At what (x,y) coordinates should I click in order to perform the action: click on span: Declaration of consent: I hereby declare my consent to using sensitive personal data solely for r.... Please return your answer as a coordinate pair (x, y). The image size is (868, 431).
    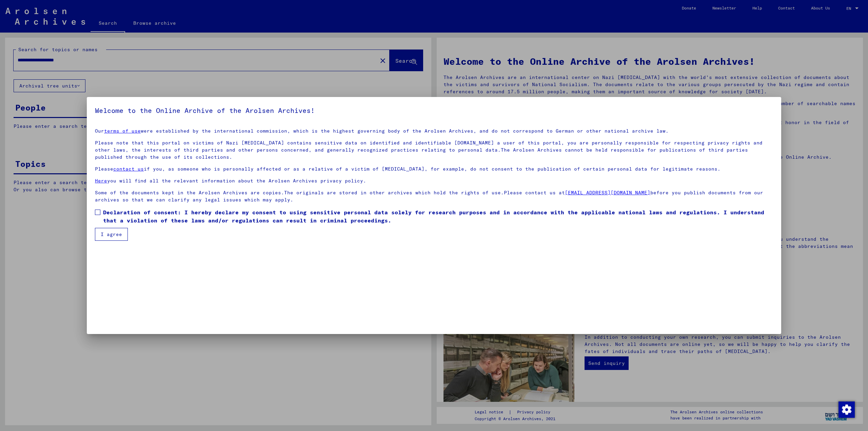
    Looking at the image, I should click on (438, 217).